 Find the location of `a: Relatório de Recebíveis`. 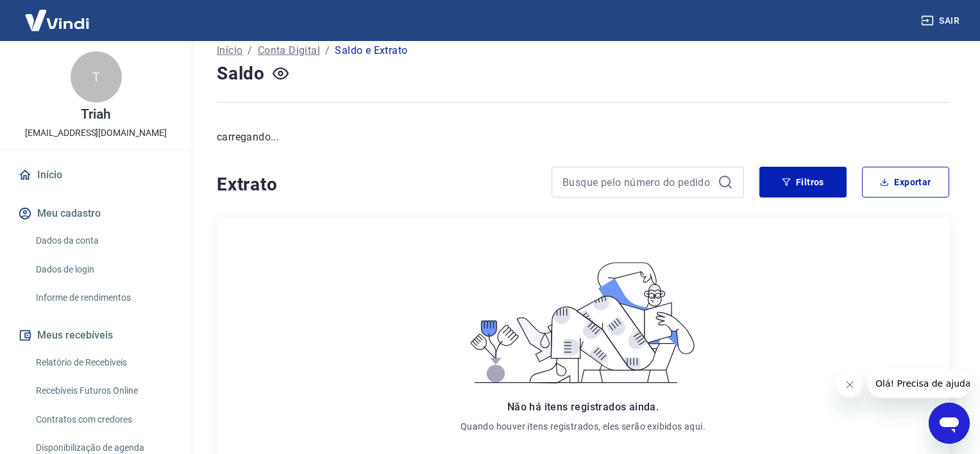

a: Relatório de Recebíveis is located at coordinates (104, 362).